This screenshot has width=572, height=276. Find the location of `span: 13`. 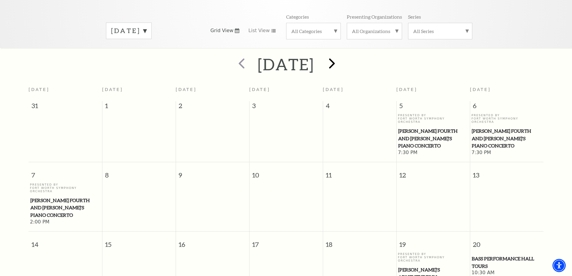

span: 13 is located at coordinates (506, 172).